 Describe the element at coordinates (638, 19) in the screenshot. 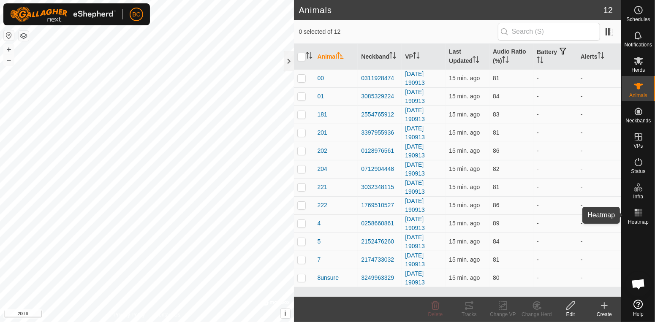

I see `span: Schedules` at that location.